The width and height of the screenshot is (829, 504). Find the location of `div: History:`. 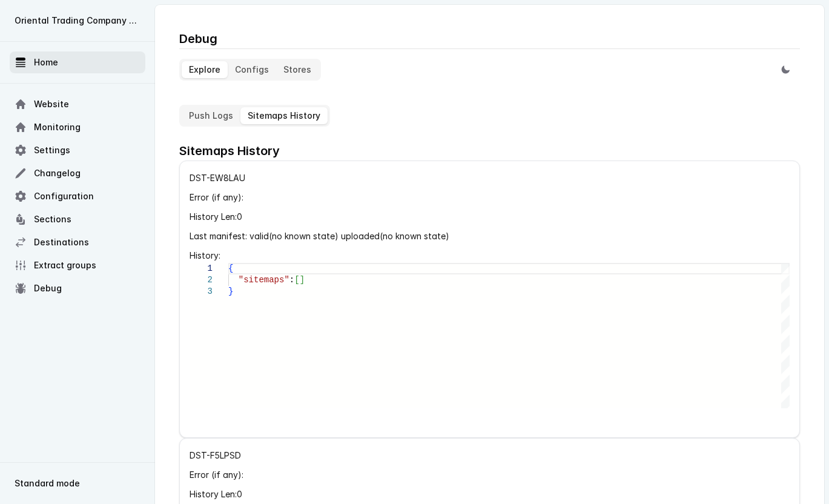

div: History: is located at coordinates (489, 328).